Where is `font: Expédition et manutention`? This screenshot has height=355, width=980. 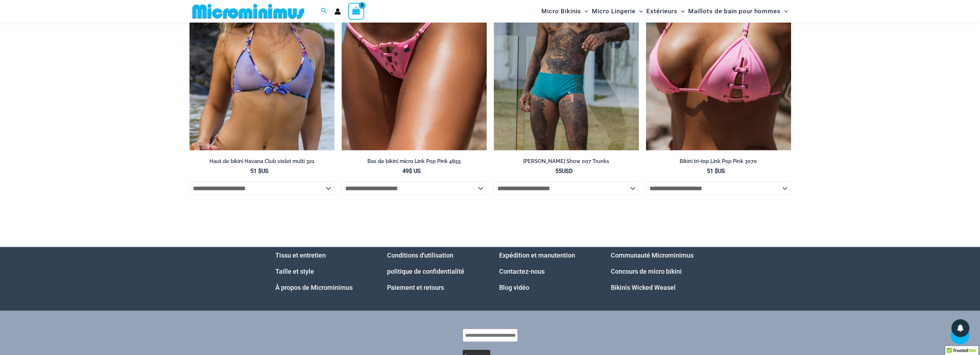 font: Expédition et manutention is located at coordinates (537, 255).